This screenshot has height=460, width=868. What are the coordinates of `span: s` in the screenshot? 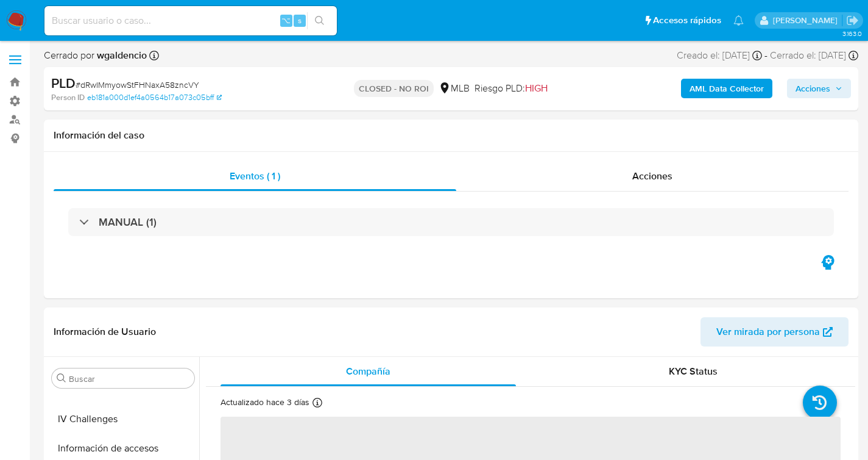 It's located at (300, 20).